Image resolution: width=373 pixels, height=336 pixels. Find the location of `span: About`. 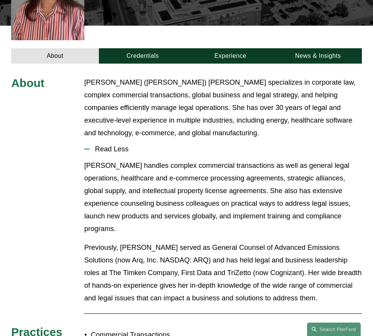

span: About is located at coordinates (28, 83).